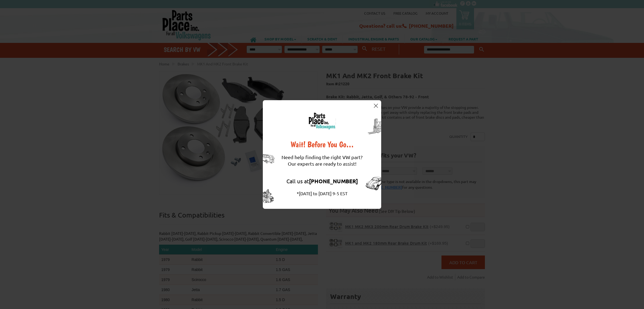 The image size is (644, 309). I want to click on div: Need help finding the right VW part? Our experts are ready to assist!, so click(322, 161).